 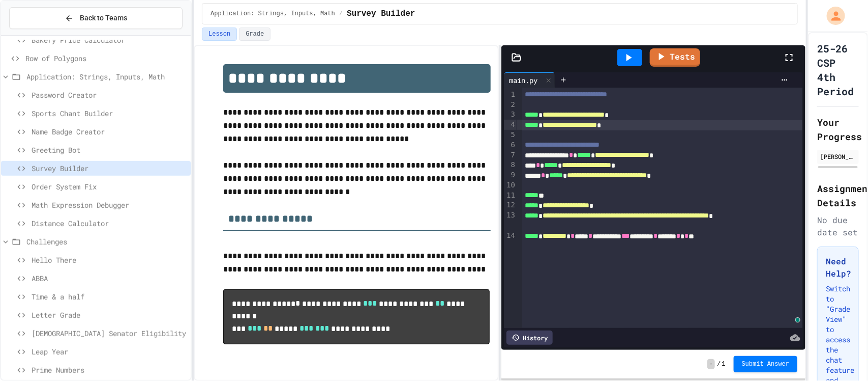 What do you see at coordinates (510, 220) in the screenshot?
I see `div: 13` at bounding box center [510, 220].